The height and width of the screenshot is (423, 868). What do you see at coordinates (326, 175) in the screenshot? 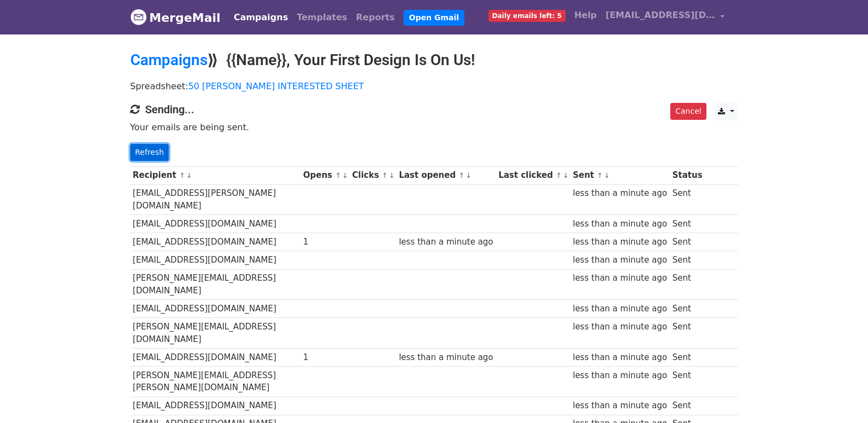
I see `th: Opens` at bounding box center [326, 175].